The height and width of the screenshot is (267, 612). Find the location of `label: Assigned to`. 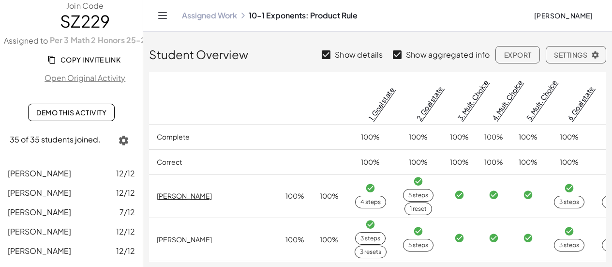

label: Assigned to is located at coordinates (85, 41).